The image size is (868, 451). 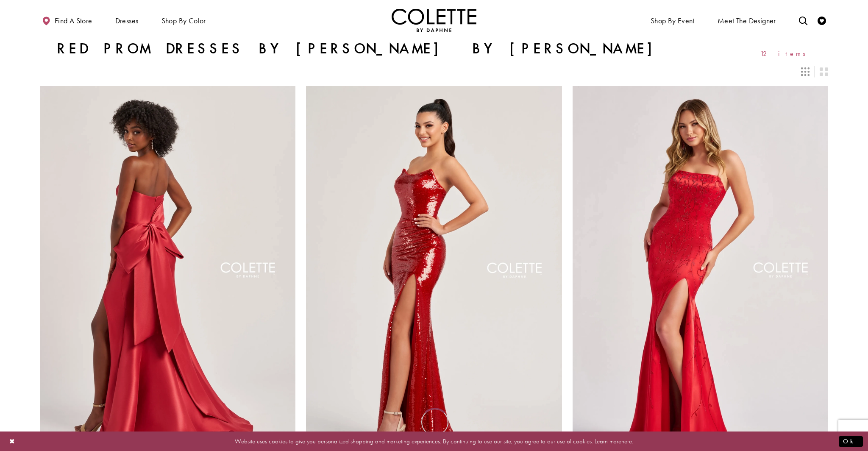 I want to click on span: Switch layout to 2 columns, so click(x=825, y=71).